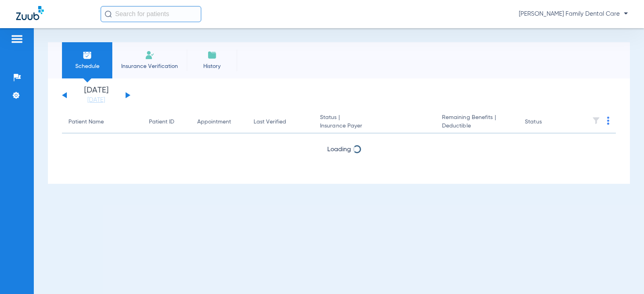 This screenshot has height=294, width=644. What do you see at coordinates (17, 39) in the screenshot?
I see `img: hamburger-icon` at bounding box center [17, 39].